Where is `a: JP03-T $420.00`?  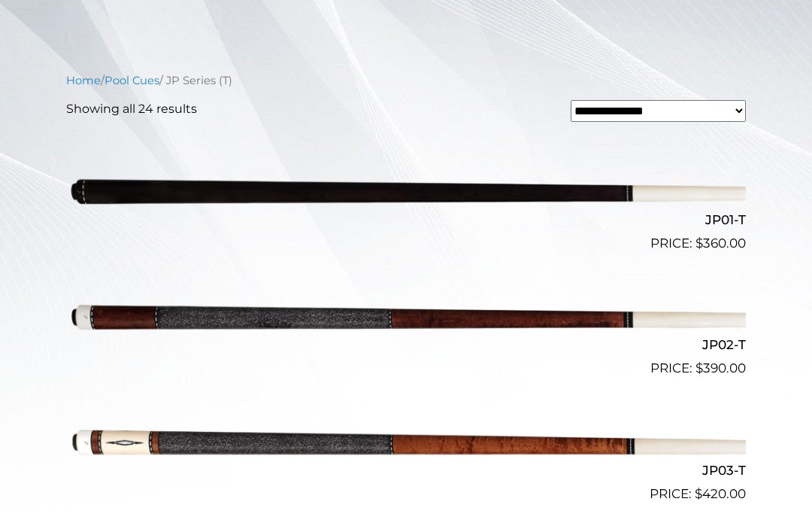 a: JP03-T $420.00 is located at coordinates (406, 445).